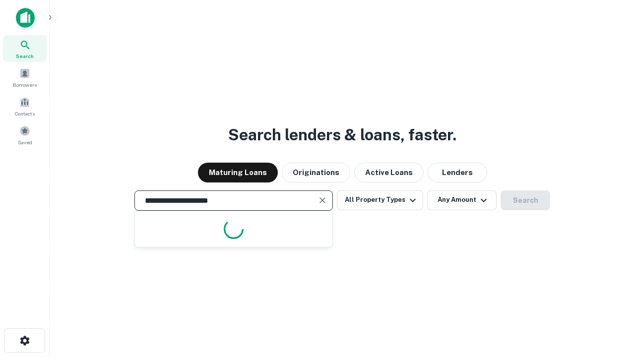 The image size is (635, 357). Describe the element at coordinates (25, 49) in the screenshot. I see `a: Search` at that location.